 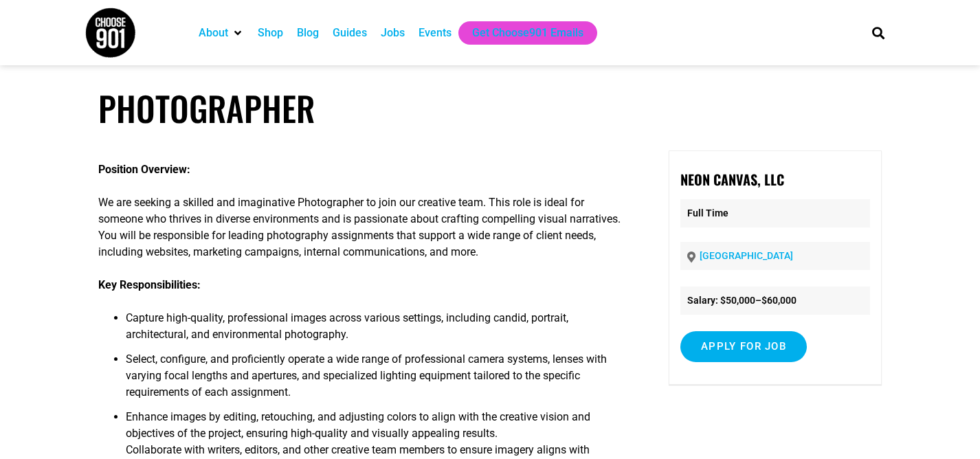 I want to click on div: Search, so click(x=878, y=32).